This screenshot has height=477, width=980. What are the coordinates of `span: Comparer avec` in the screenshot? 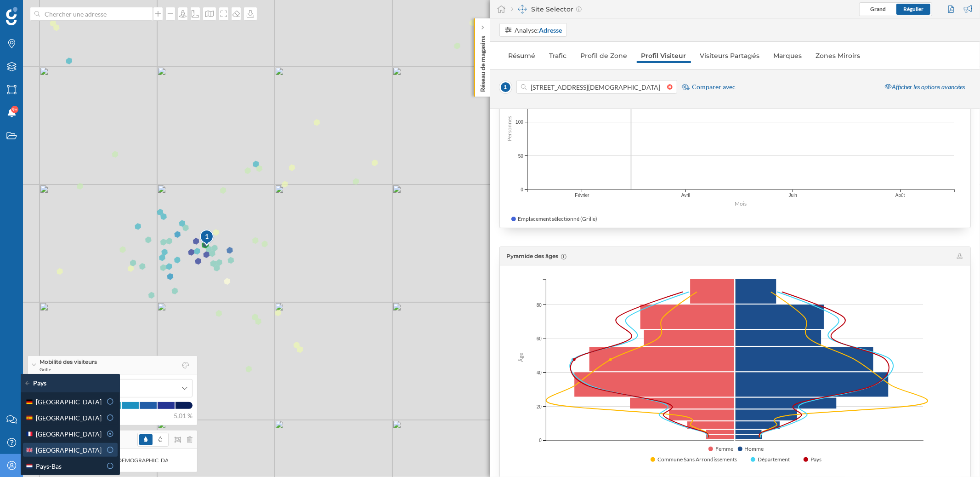 It's located at (714, 87).